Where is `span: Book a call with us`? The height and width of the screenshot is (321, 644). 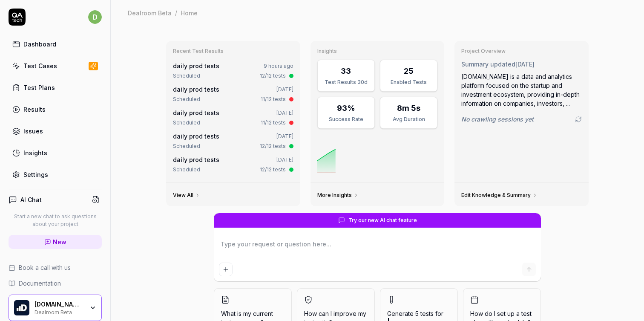
span: Book a call with us is located at coordinates (45, 267).